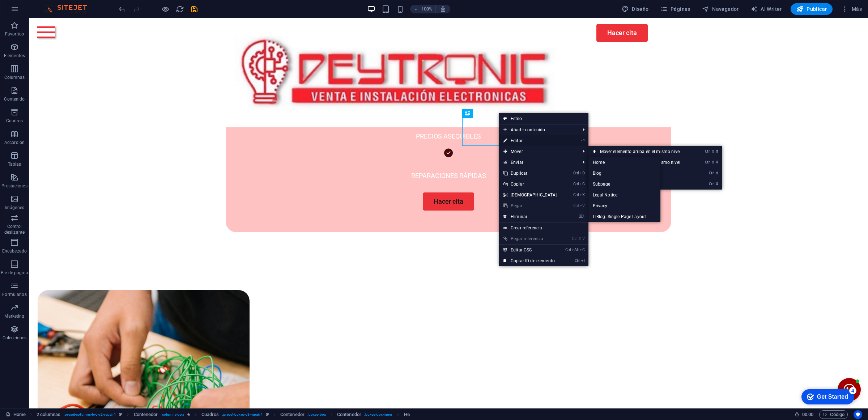 This screenshot has height=420, width=868. I want to click on p: Prestaciones, so click(14, 186).